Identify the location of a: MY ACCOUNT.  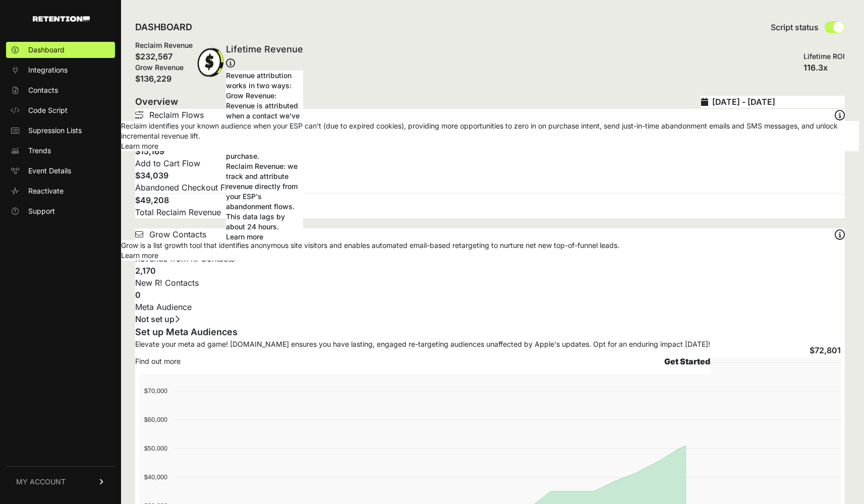
(60, 482).